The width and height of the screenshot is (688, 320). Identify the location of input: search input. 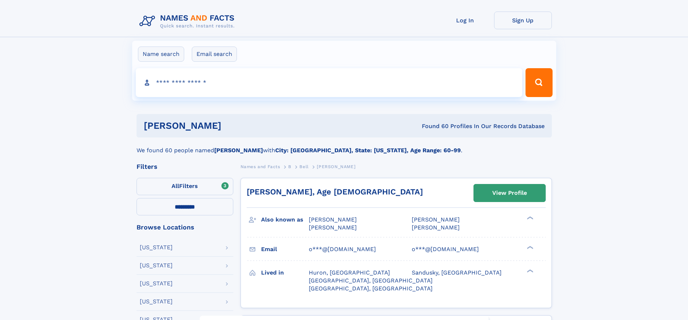
(329, 83).